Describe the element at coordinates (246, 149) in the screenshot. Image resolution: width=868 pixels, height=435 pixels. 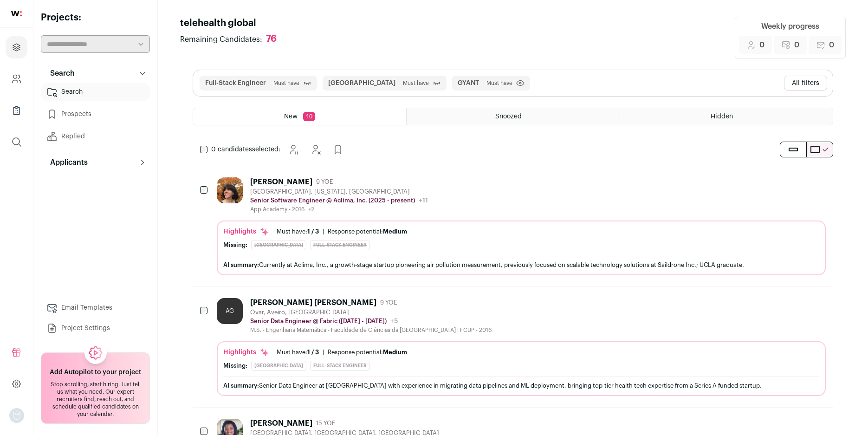
I see `span: selected:` at that location.